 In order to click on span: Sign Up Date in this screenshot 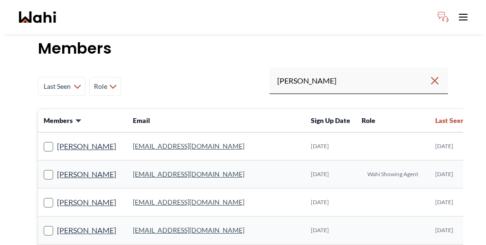, I will do `click(331, 120)`.